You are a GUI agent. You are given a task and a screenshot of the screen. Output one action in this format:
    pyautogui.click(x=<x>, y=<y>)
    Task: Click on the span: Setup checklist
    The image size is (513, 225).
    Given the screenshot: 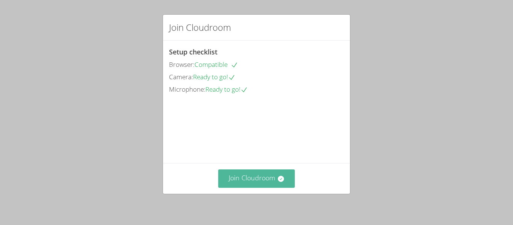 What is the action you would take?
    pyautogui.click(x=193, y=52)
    